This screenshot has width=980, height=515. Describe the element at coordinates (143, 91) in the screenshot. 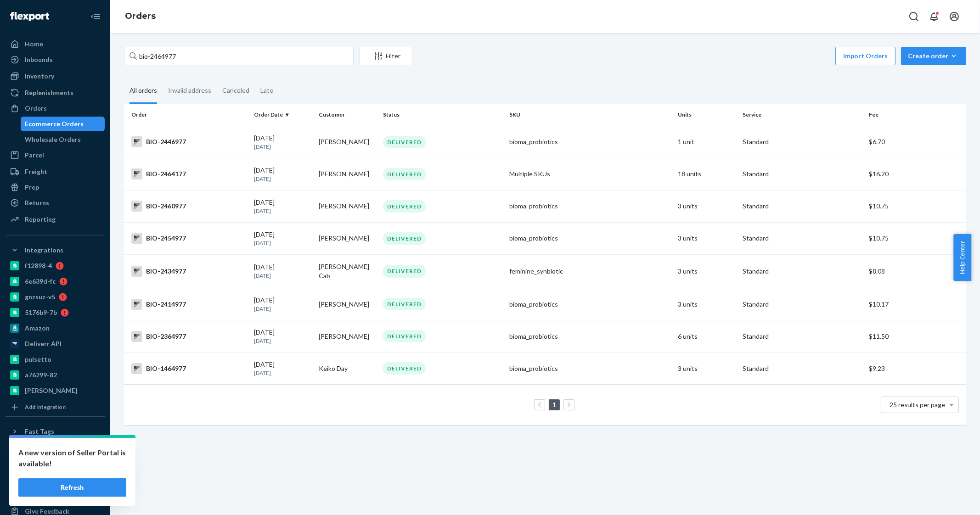

I see `div: All orders` at that location.